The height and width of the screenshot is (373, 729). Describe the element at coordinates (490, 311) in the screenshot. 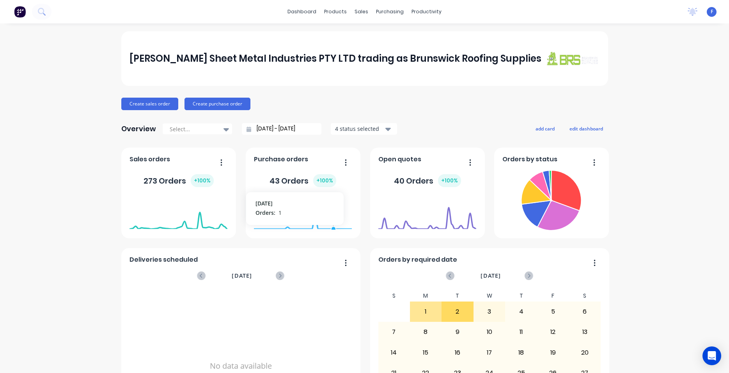

I see `div: 3` at that location.